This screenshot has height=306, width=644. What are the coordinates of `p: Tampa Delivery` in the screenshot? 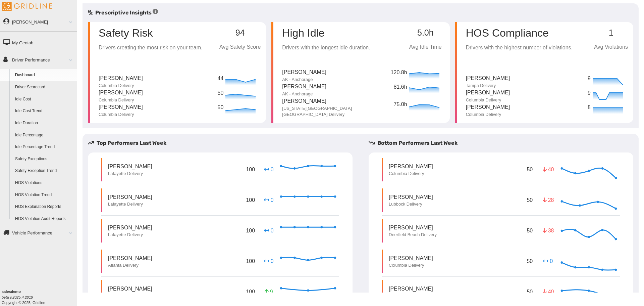 It's located at (488, 85).